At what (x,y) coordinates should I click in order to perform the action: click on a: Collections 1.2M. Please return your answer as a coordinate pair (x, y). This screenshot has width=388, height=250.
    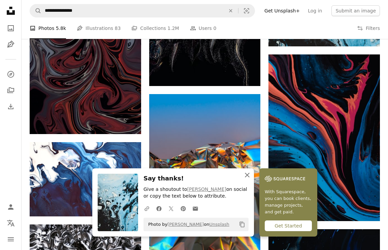
    Looking at the image, I should click on (155, 28).